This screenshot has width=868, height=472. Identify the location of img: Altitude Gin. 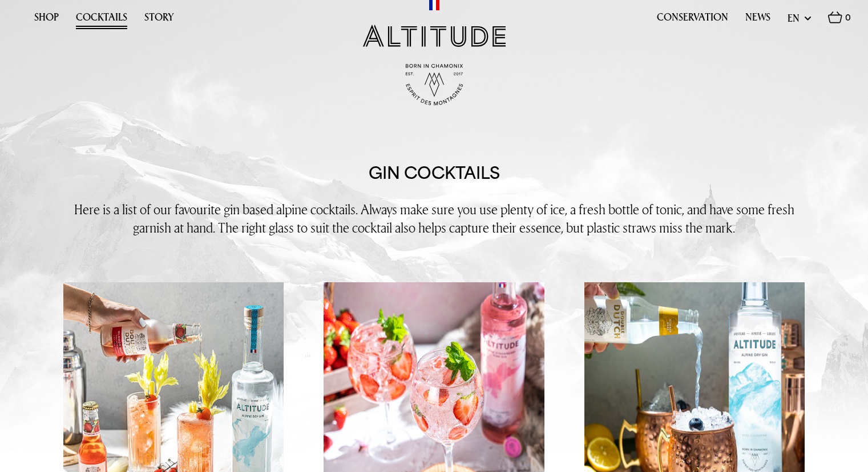
(434, 36).